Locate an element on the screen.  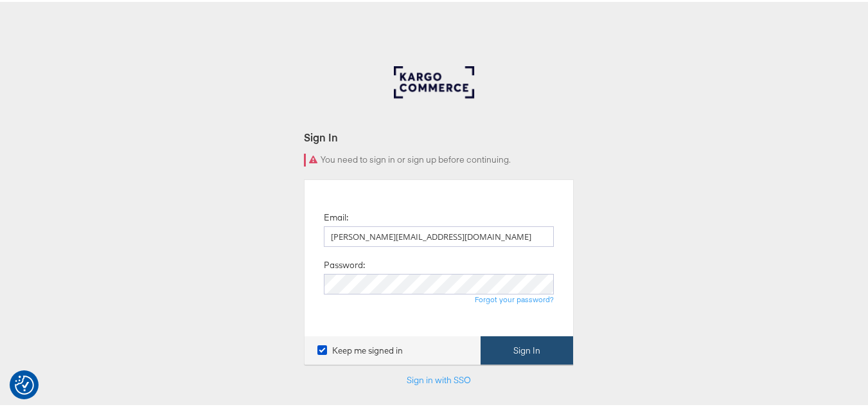
div: You need to sign in or sign up before continuing. is located at coordinates (439, 158).